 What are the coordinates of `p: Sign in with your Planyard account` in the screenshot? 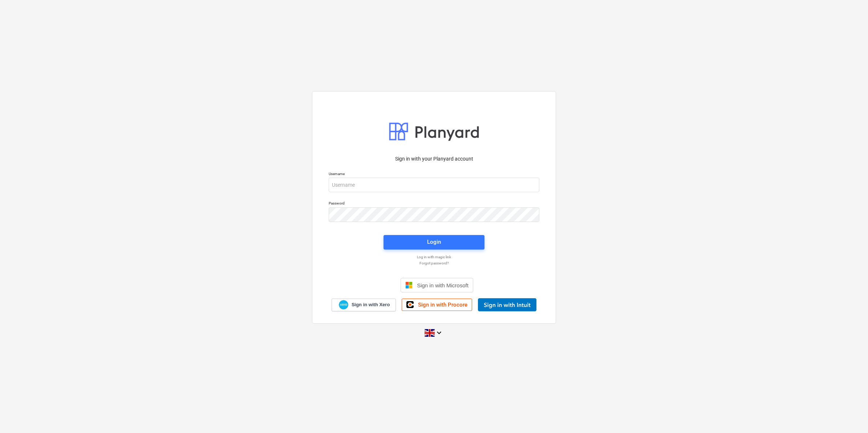 It's located at (434, 159).